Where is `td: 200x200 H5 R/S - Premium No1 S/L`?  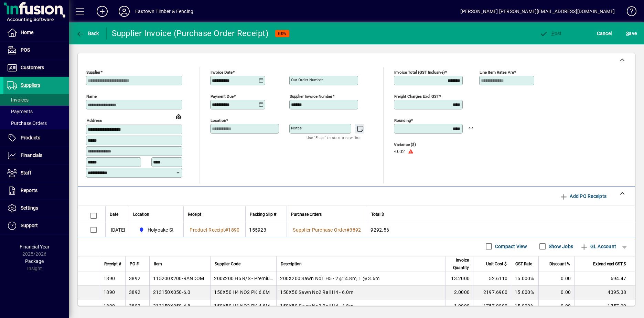
td: 200x200 H5 R/S - Premium No1 S/L is located at coordinates (243, 278).